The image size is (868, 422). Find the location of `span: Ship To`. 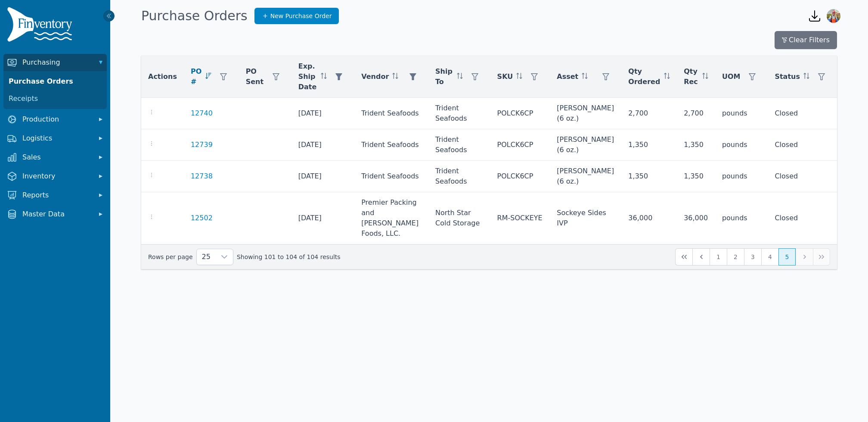

span: Ship To is located at coordinates (444, 77).